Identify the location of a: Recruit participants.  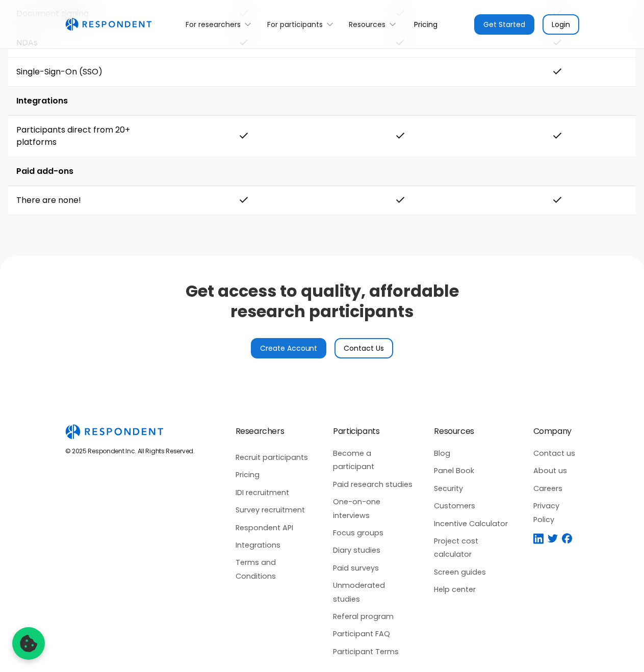
(274, 457).